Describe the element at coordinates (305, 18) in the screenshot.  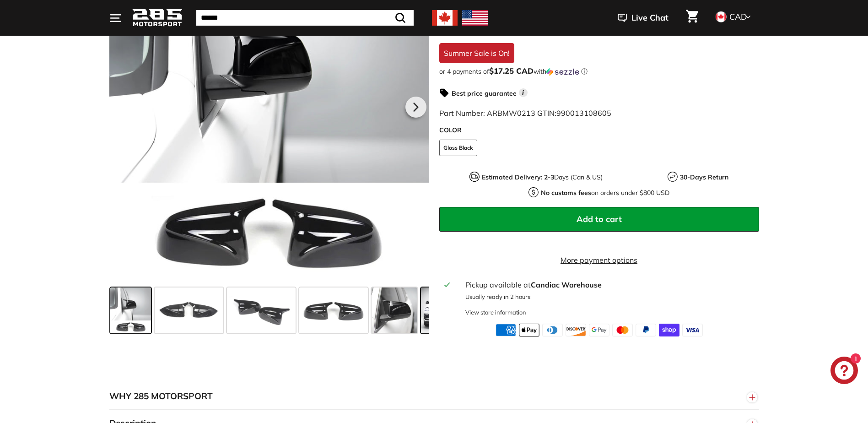
I see `input: Search` at that location.